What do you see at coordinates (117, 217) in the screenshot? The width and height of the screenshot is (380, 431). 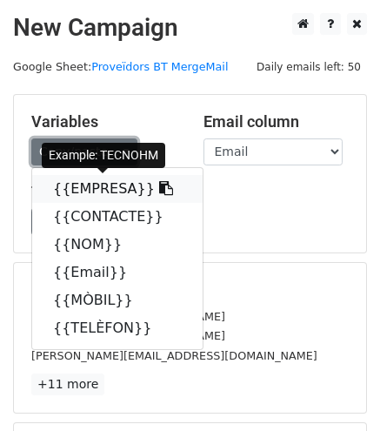 I see `a: {{CONTACTE}}` at bounding box center [117, 217].